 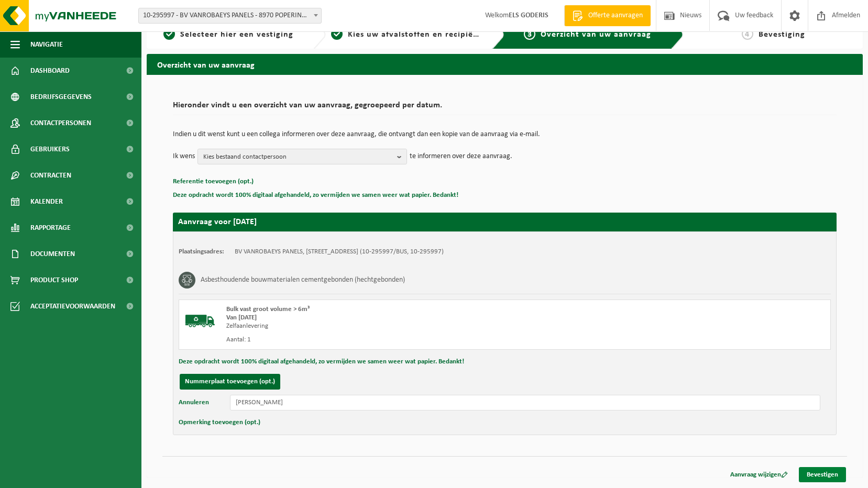 What do you see at coordinates (302, 157) in the screenshot?
I see `button: Kies bestaand contactpersoon` at bounding box center [302, 157].